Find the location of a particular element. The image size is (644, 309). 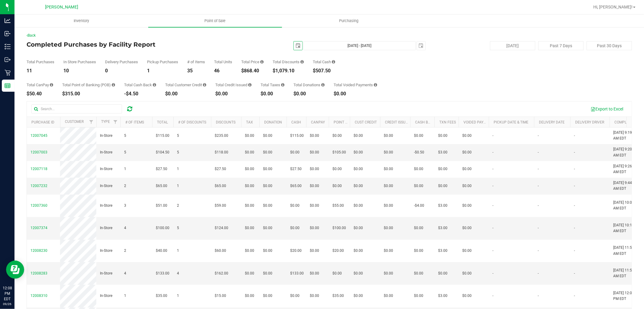

div: 46 is located at coordinates (223, 71).